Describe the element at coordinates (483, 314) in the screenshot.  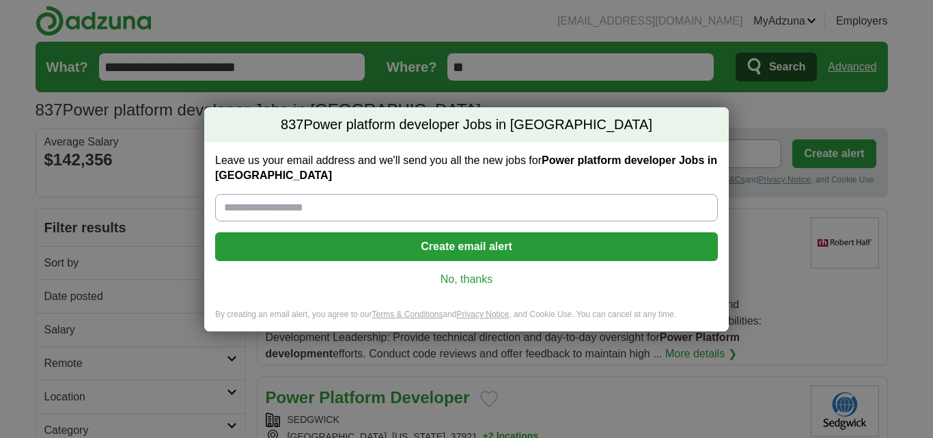
I see `a: Privacy Notice` at that location.